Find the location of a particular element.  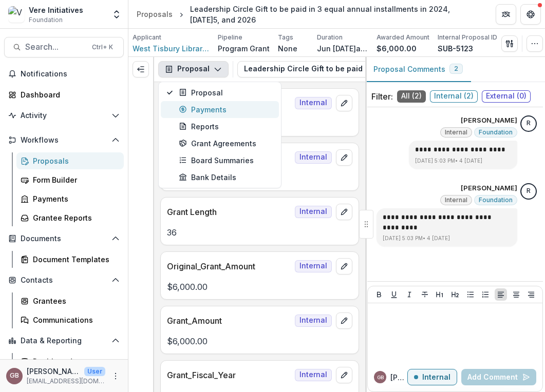

button: Open entity switcher is located at coordinates (117, 15).